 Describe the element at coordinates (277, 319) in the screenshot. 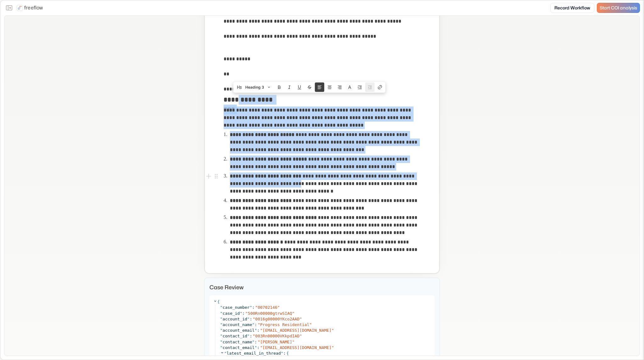

I see `span: 0016g00000YKco2AAD` at that location.